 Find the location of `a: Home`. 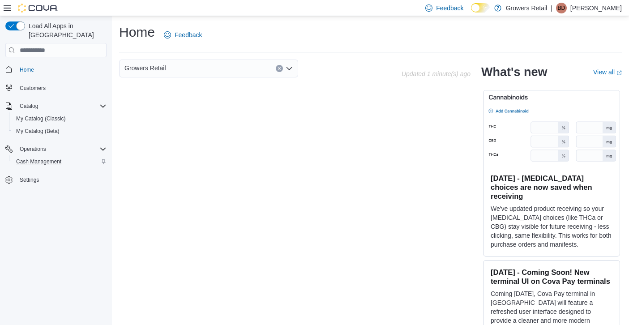

a: Home is located at coordinates (27, 70).